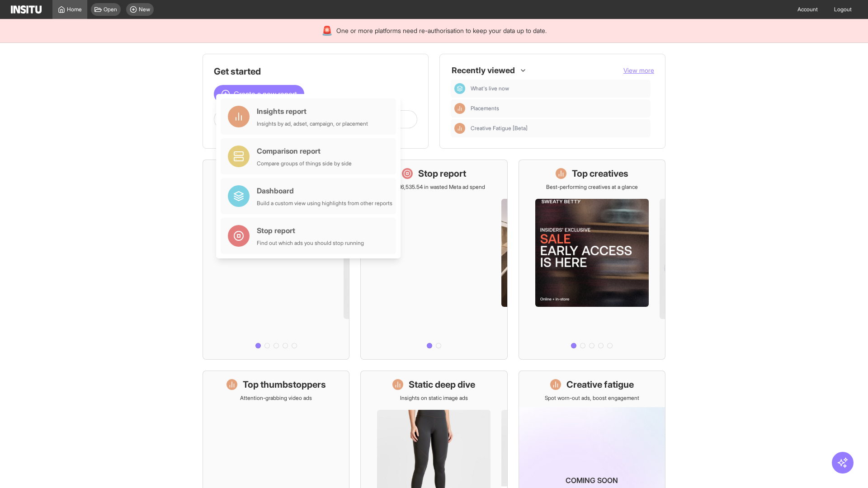 The image size is (868, 488). I want to click on button: View more, so click(639, 71).